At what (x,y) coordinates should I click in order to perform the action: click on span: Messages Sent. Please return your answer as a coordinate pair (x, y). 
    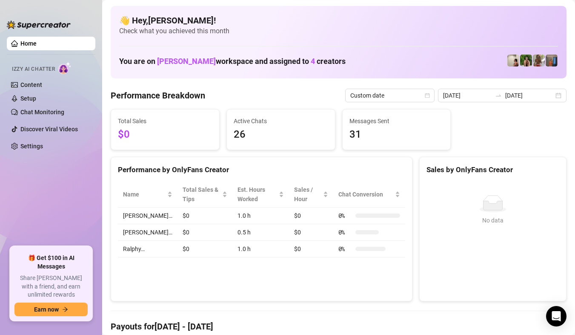
    Looking at the image, I should click on (397, 121).